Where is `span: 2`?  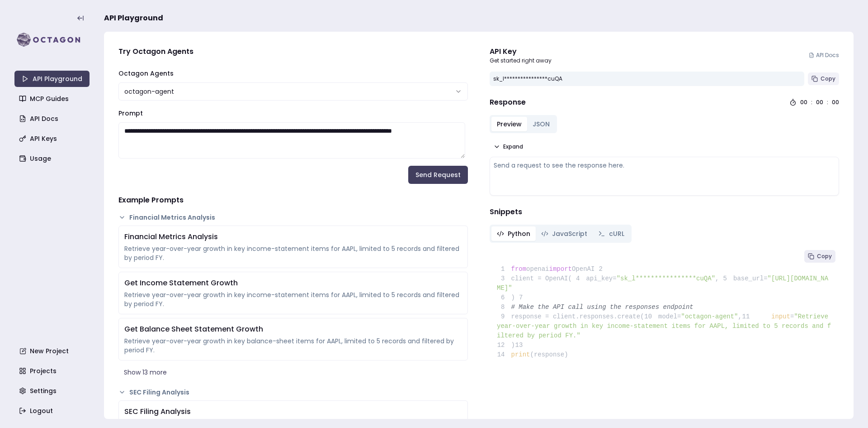
span: 2 is located at coordinates (602, 269).